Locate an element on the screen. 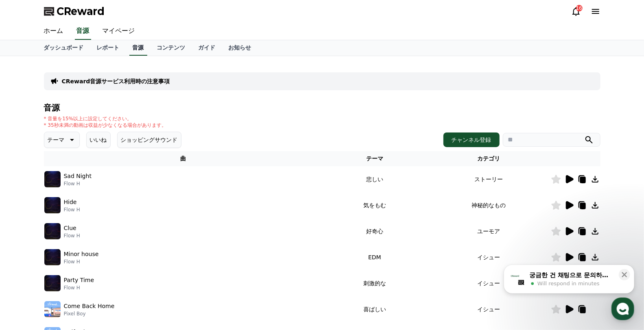 The image size is (644, 330). a: ガイド is located at coordinates (207, 48).